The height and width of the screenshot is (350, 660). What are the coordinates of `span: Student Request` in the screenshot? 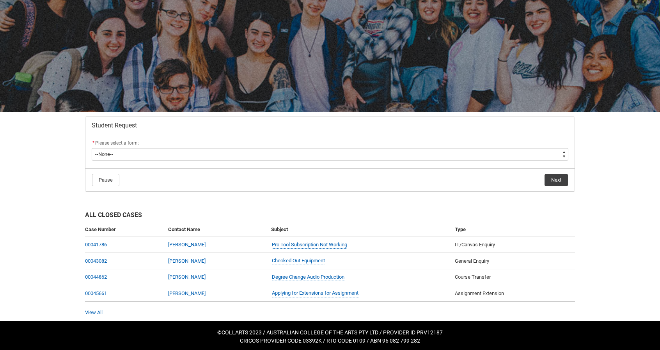 It's located at (114, 126).